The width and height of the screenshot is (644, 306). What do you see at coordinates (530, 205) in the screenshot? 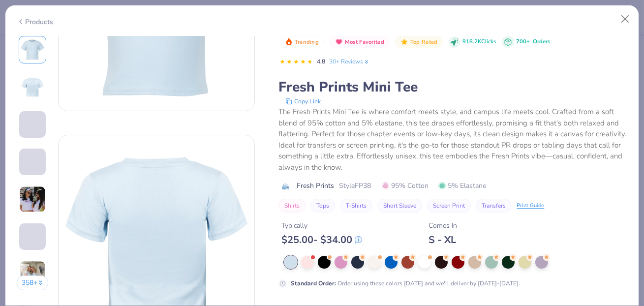
I see `div: Print Guide` at bounding box center [530, 205].